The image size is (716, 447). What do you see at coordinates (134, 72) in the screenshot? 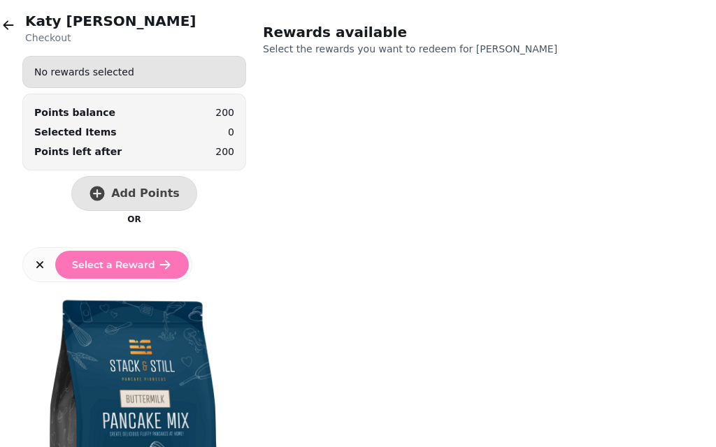
I see `div: No rewards selected` at bounding box center [134, 72].